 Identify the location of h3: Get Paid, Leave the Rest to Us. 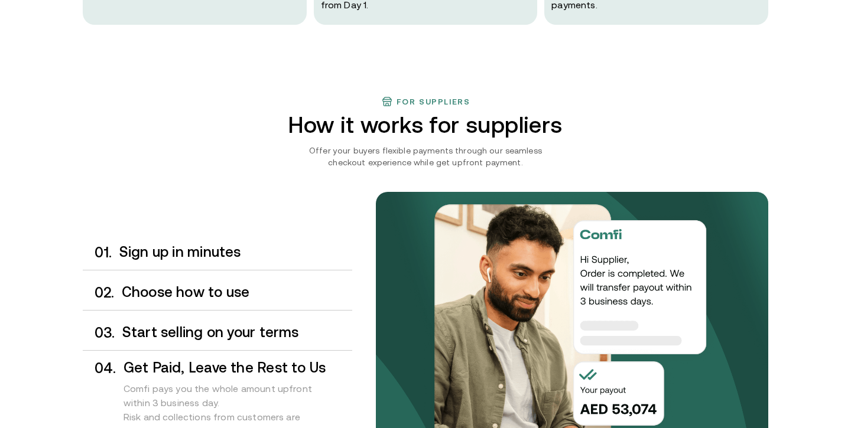
(237, 368).